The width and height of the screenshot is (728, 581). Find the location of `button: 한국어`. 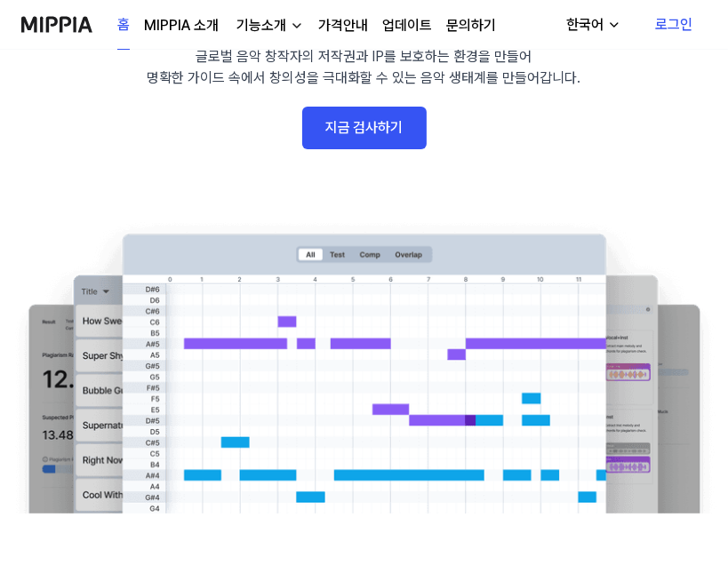

button: 한국어 is located at coordinates (592, 24).